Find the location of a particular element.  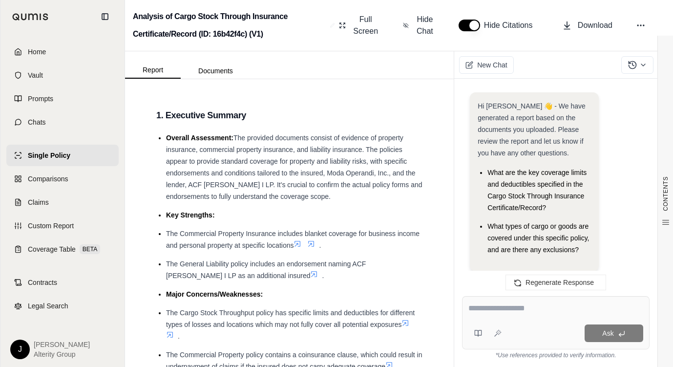

span: Hide Chat is located at coordinates (425, 25).